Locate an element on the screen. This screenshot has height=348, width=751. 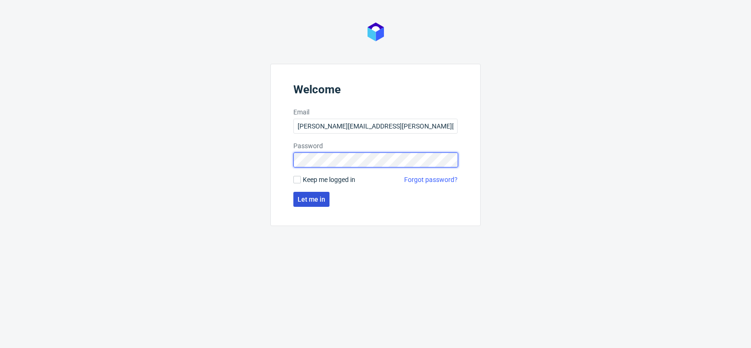
label: Password is located at coordinates (376, 146).